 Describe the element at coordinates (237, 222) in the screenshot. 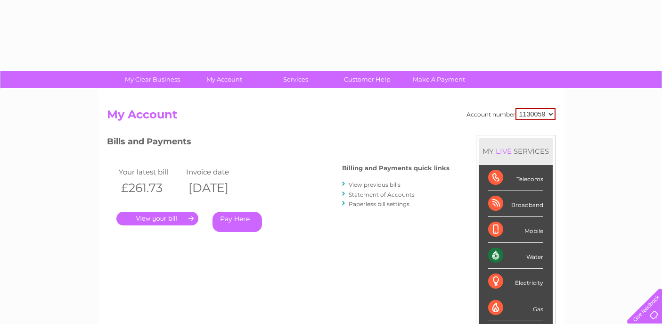

I see `a: Pay Here` at that location.